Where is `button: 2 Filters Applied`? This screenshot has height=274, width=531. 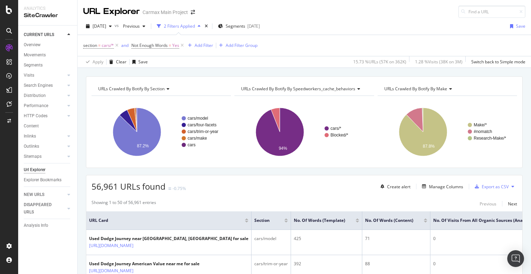
button: 2 Filters Applied is located at coordinates (179, 26).